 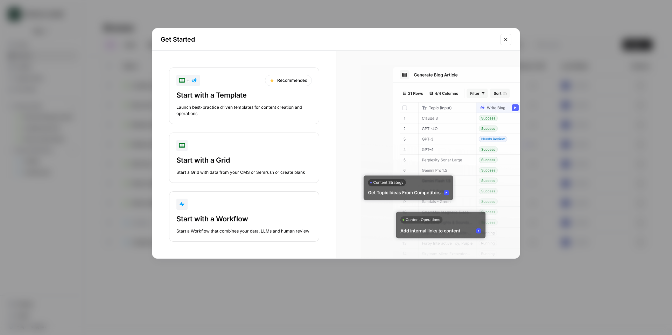 I want to click on button: +RecommendedStart with a TemplateLaunch best-practice driven templates for content creation and o..., so click(x=244, y=96).